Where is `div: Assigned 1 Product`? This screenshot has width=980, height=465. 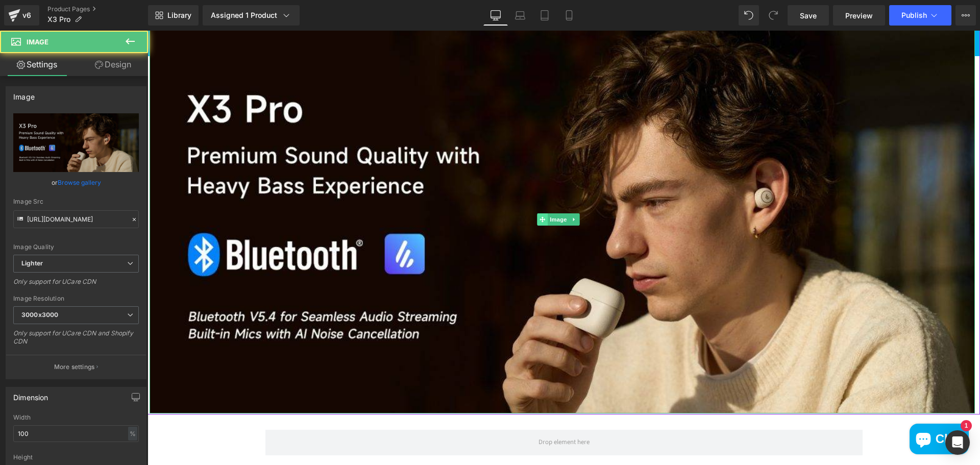 div: Assigned 1 Product is located at coordinates (251, 15).